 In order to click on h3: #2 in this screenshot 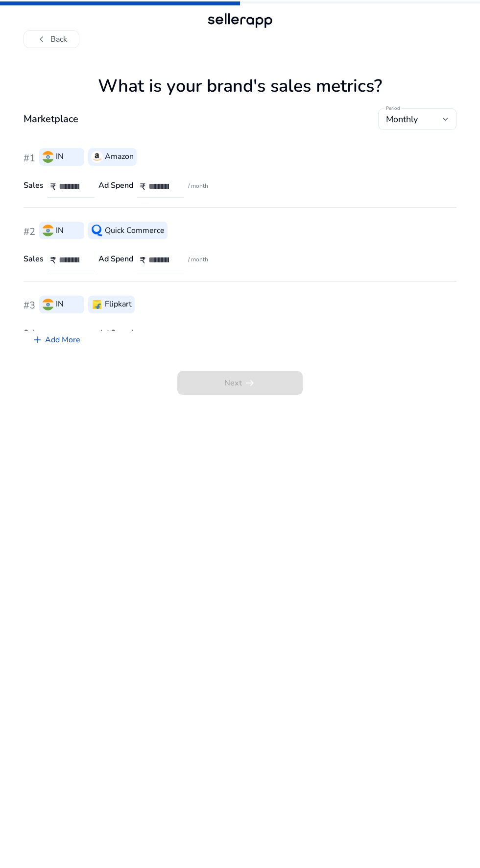, I will do `click(30, 232)`.